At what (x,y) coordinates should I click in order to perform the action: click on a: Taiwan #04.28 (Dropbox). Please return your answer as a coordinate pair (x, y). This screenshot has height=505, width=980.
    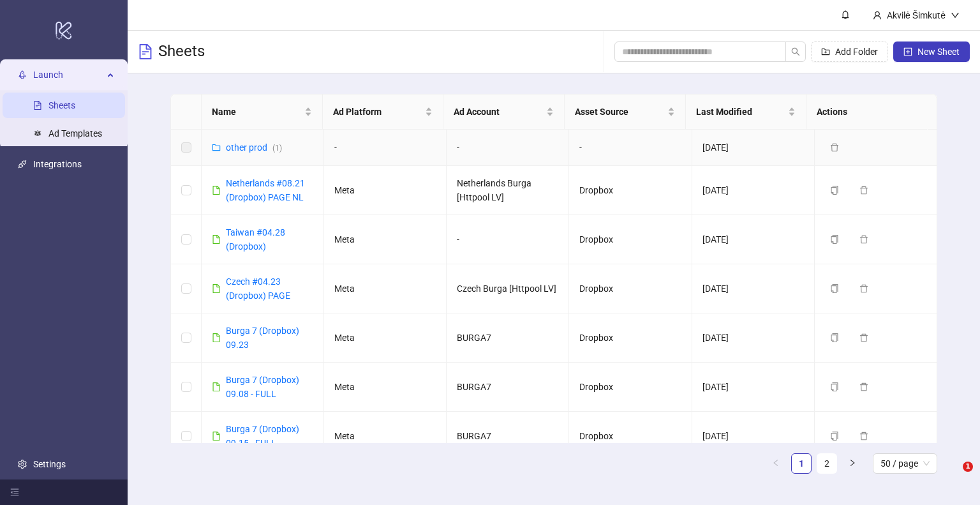
    Looking at the image, I should click on (255, 239).